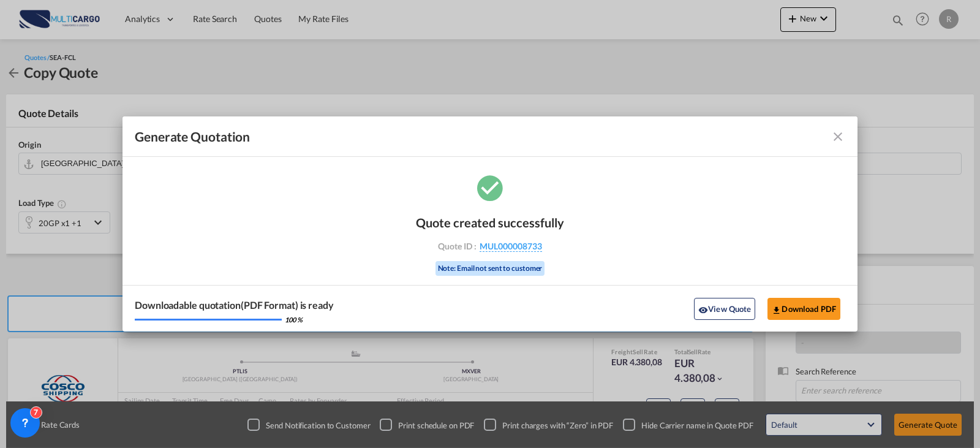  Describe the element at coordinates (704, 311) in the screenshot. I see `md-icon: icon-eye` at that location.